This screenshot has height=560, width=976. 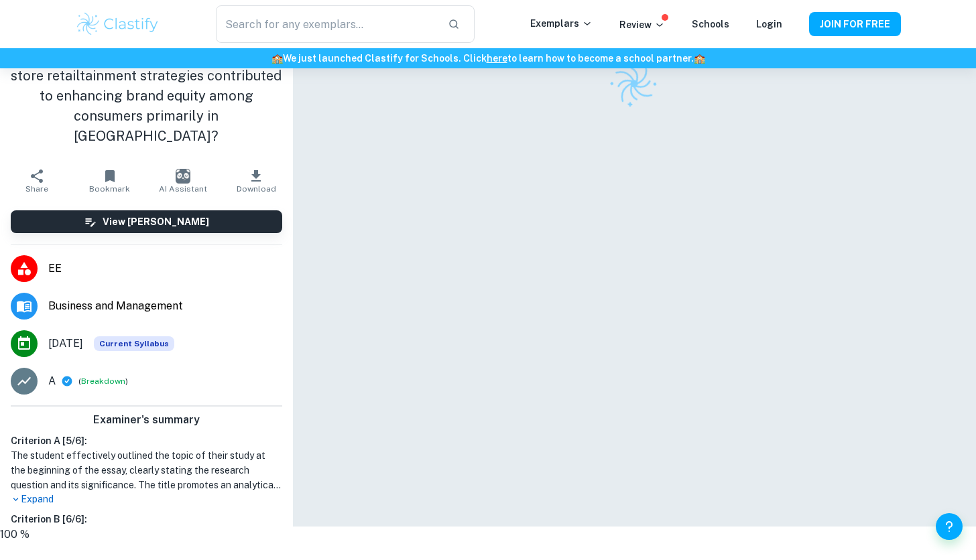 I want to click on div: This exemplar is based on the current syllabus. Feel free to refer to it for inspiration/ideas wh..., so click(x=134, y=344).